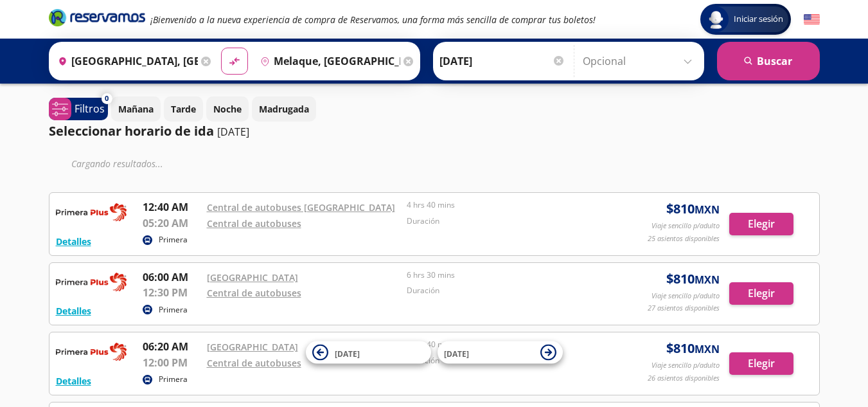  I want to click on p: 25 asientos disponibles, so click(684, 239).